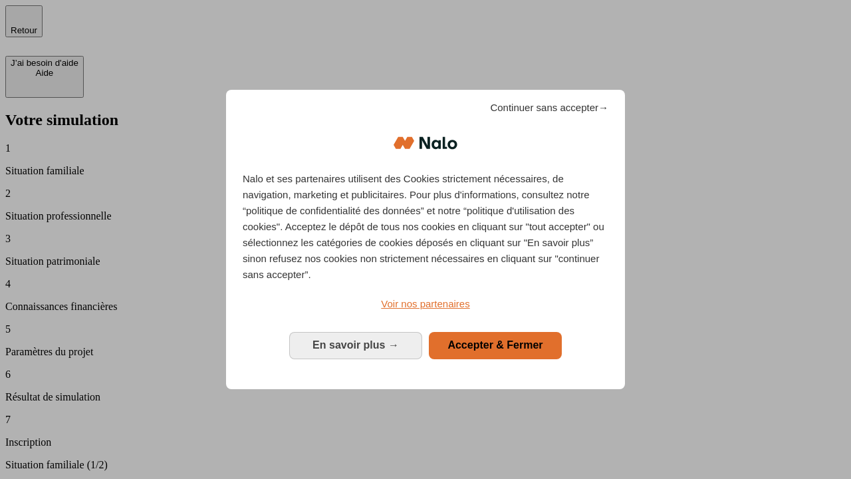  What do you see at coordinates (425, 304) in the screenshot?
I see `a: Voir nos partenaires` at bounding box center [425, 304].